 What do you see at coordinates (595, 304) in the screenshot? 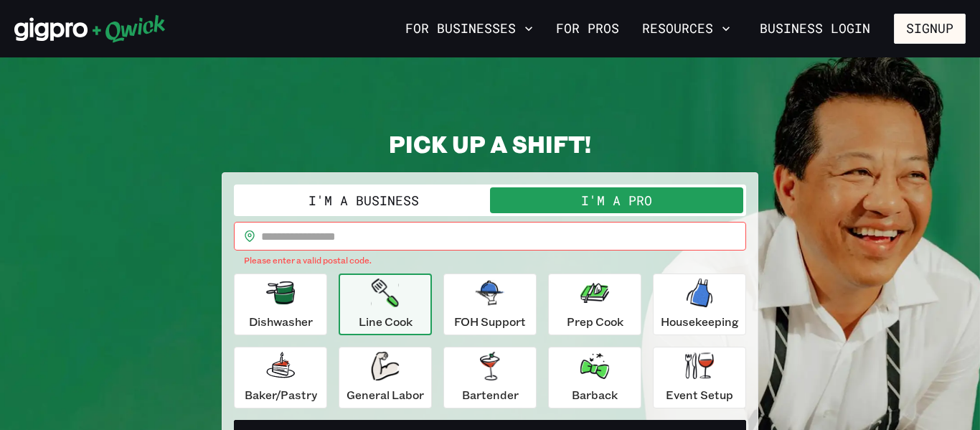
I see `button: Prep Cook` at bounding box center [595, 304].